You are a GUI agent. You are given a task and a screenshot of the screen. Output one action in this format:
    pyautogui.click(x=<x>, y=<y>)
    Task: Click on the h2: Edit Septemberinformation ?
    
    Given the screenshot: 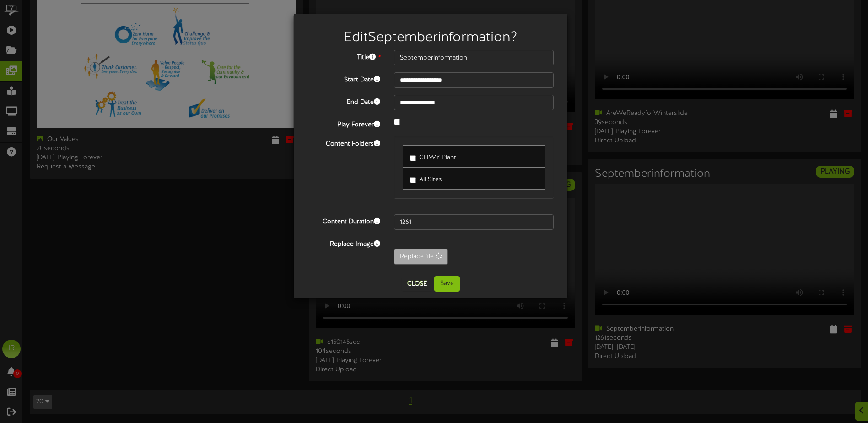 What is the action you would take?
    pyautogui.click(x=430, y=37)
    